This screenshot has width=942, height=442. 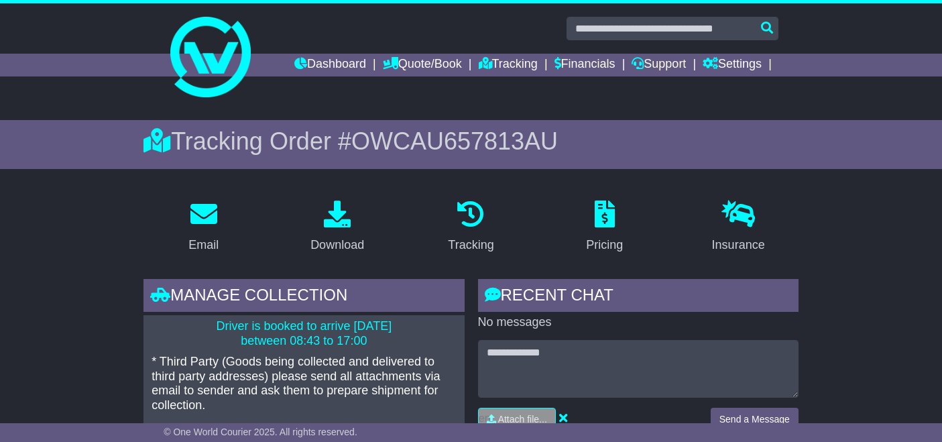 What do you see at coordinates (659, 65) in the screenshot?
I see `a: Support` at bounding box center [659, 65].